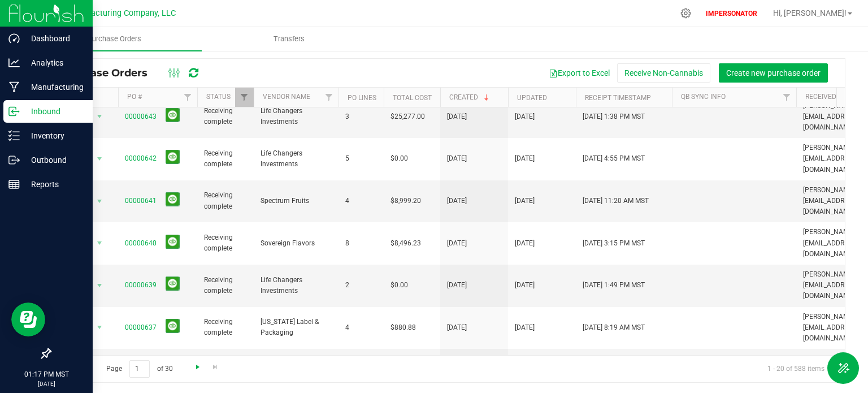  What do you see at coordinates (361, 285) in the screenshot?
I see `span: 2` at bounding box center [361, 285].